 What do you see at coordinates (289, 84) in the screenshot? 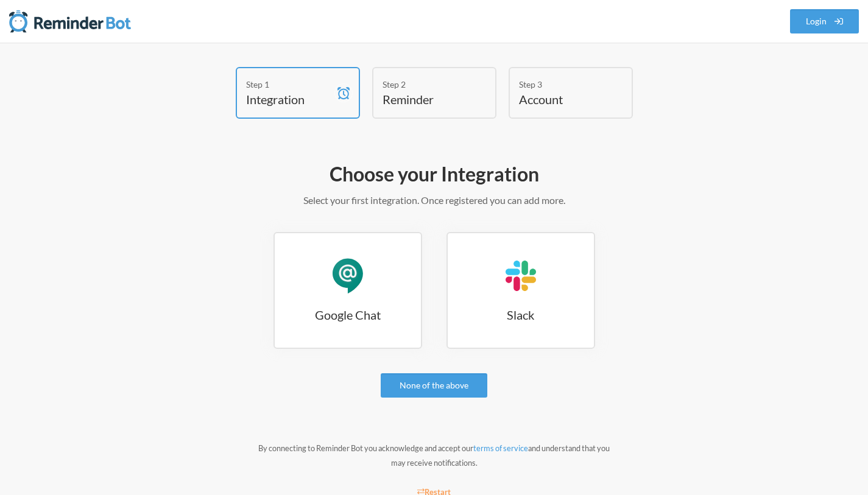
I see `div: Step 1` at bounding box center [289, 84].